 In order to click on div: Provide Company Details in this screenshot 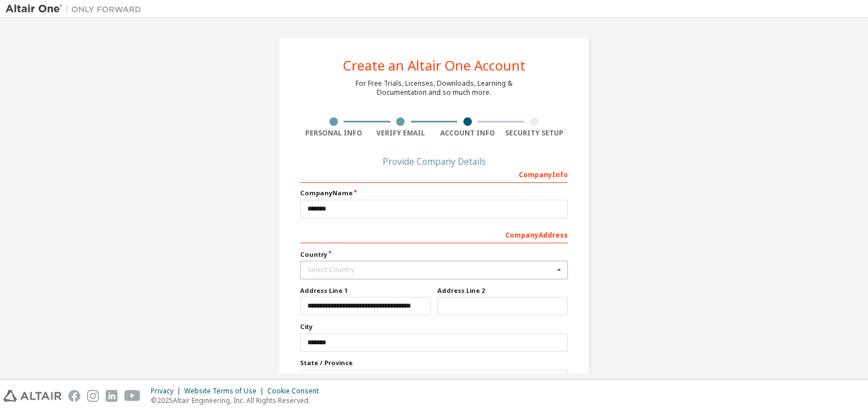, I will do `click(434, 162)`.